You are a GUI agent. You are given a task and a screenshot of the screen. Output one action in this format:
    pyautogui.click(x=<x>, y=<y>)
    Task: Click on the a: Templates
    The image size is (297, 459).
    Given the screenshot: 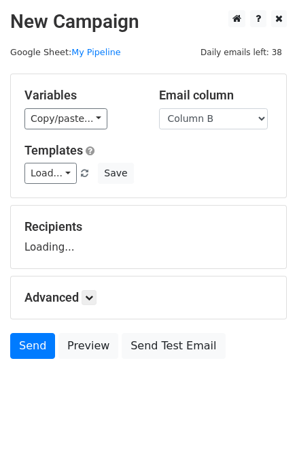 What is the action you would take?
    pyautogui.click(x=54, y=150)
    